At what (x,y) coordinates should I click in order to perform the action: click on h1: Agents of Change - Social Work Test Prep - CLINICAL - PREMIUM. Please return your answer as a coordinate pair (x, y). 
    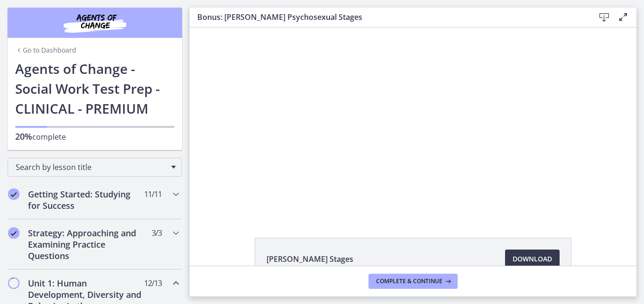
    Looking at the image, I should click on (95, 89).